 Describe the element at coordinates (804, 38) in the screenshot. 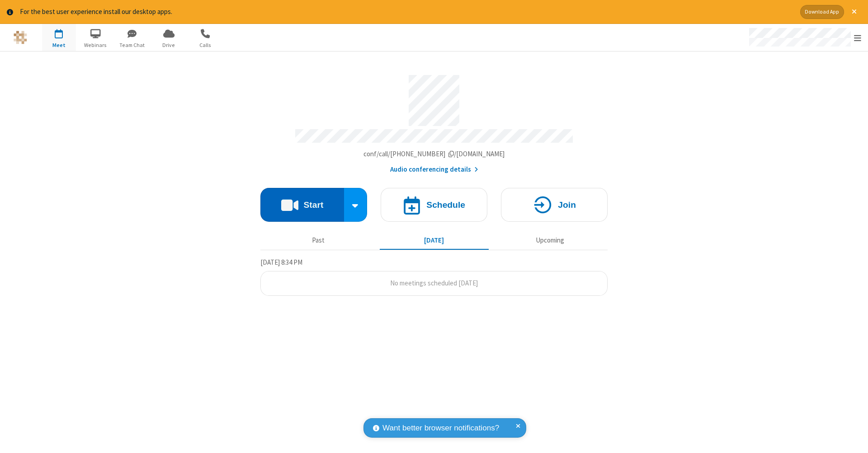

I see `div: Open menu` at that location.